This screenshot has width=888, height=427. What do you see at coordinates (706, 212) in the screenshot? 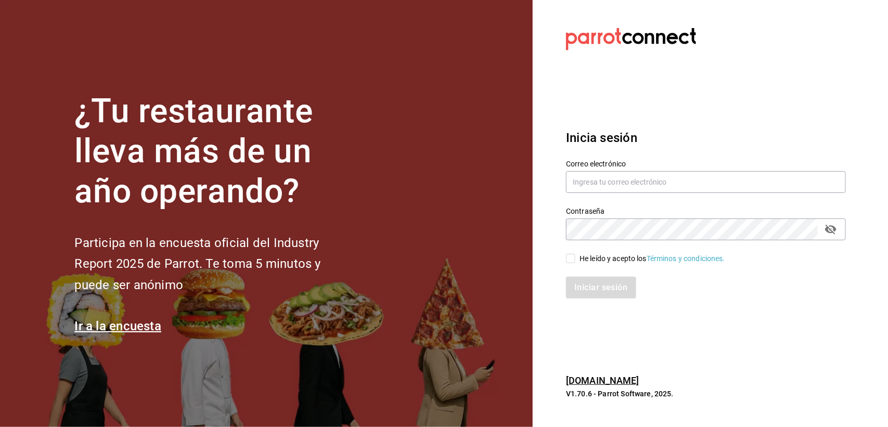
I see `label: Contraseña` at bounding box center [706, 212].